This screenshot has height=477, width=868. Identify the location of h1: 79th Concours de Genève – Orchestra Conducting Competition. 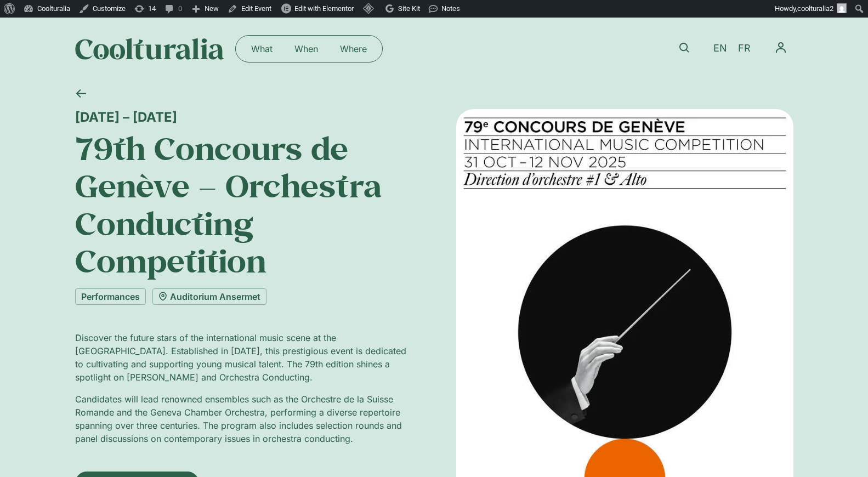
(243, 204).